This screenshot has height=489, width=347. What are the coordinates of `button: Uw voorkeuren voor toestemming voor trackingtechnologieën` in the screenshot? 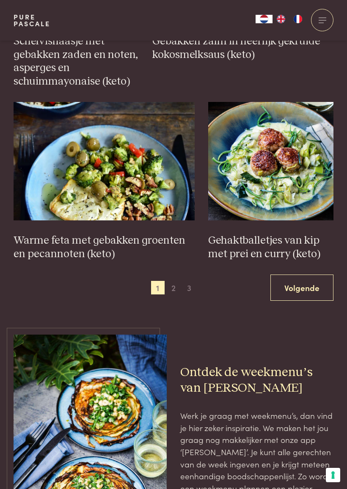 It's located at (333, 475).